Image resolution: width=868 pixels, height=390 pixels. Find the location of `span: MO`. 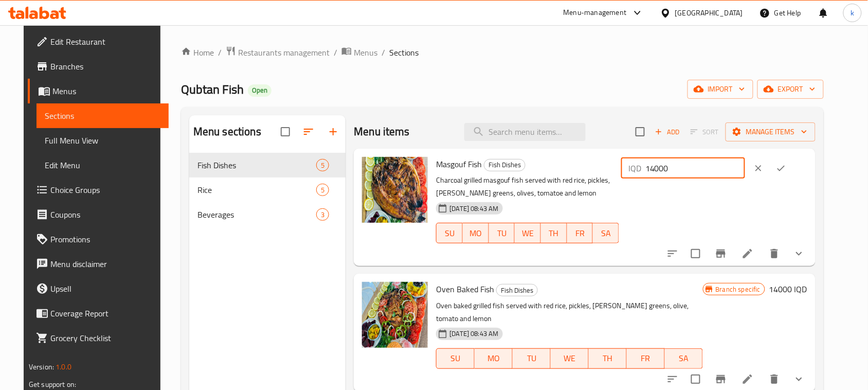

span: MO is located at coordinates (476, 233).